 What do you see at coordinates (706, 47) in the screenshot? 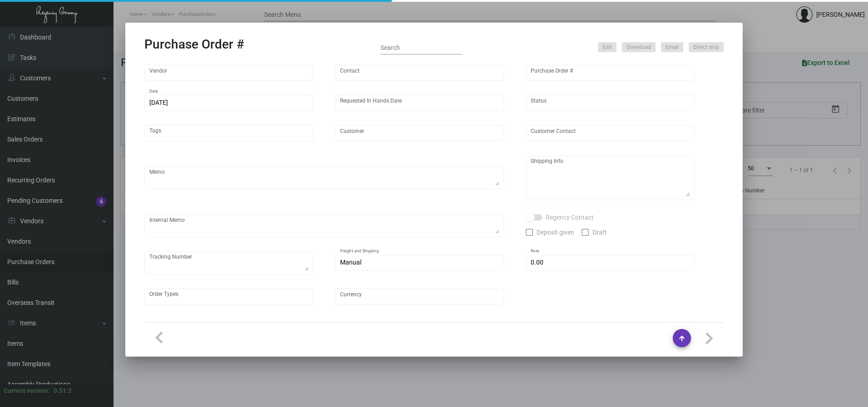
I see `button: Direct ship` at bounding box center [706, 47].